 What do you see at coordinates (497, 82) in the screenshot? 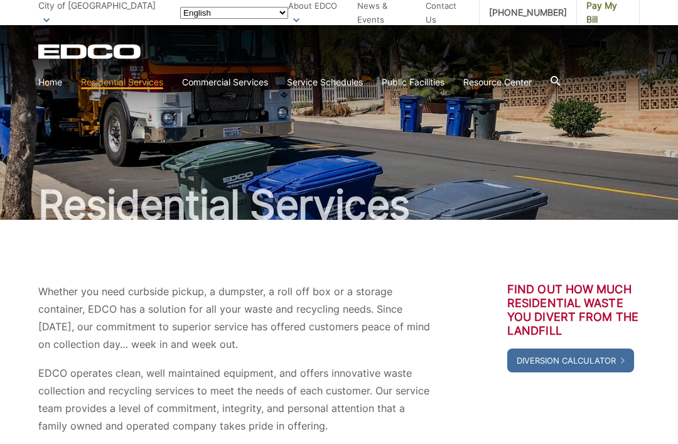
I see `a: Resource Center` at bounding box center [497, 82].